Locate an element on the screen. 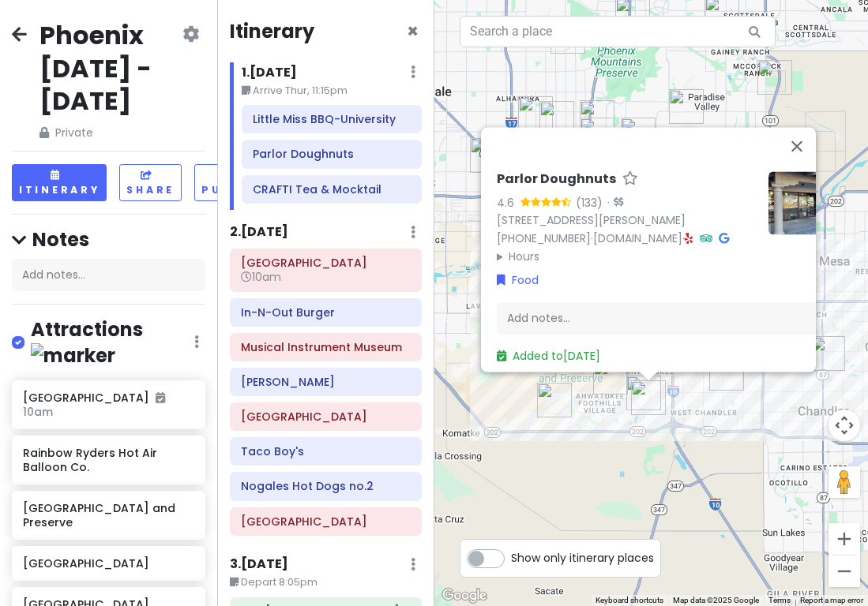  small: Arrive Thur, 11:15pm is located at coordinates (331, 91).